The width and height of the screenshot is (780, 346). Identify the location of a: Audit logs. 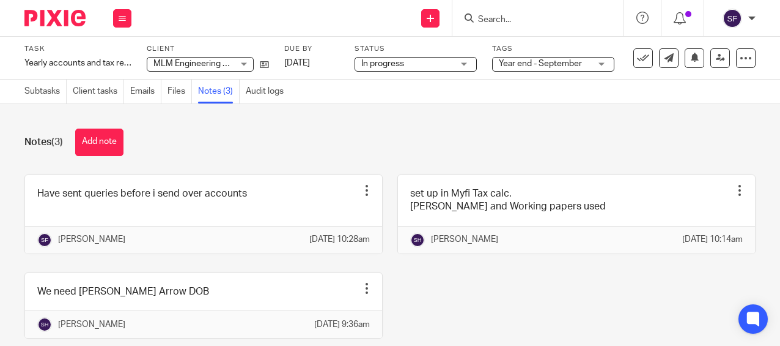
(268, 91).